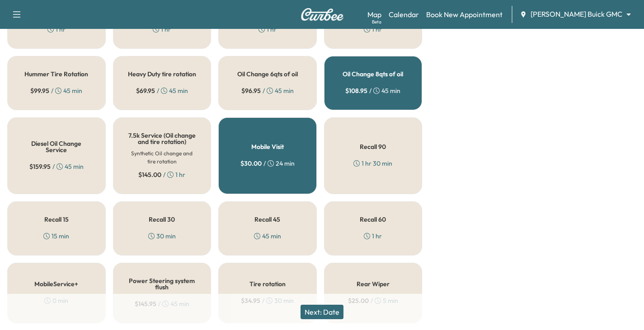  What do you see at coordinates (322, 15) in the screenshot?
I see `img: Curbee Logo` at bounding box center [322, 15].